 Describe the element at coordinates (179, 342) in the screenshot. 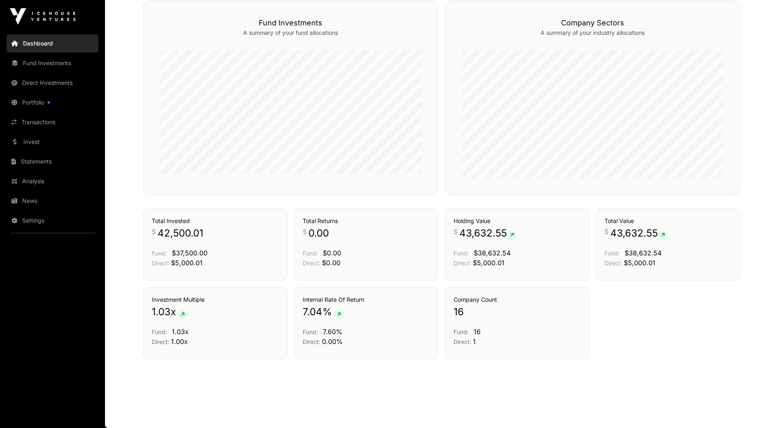

I see `span: 1.00x` at that location.